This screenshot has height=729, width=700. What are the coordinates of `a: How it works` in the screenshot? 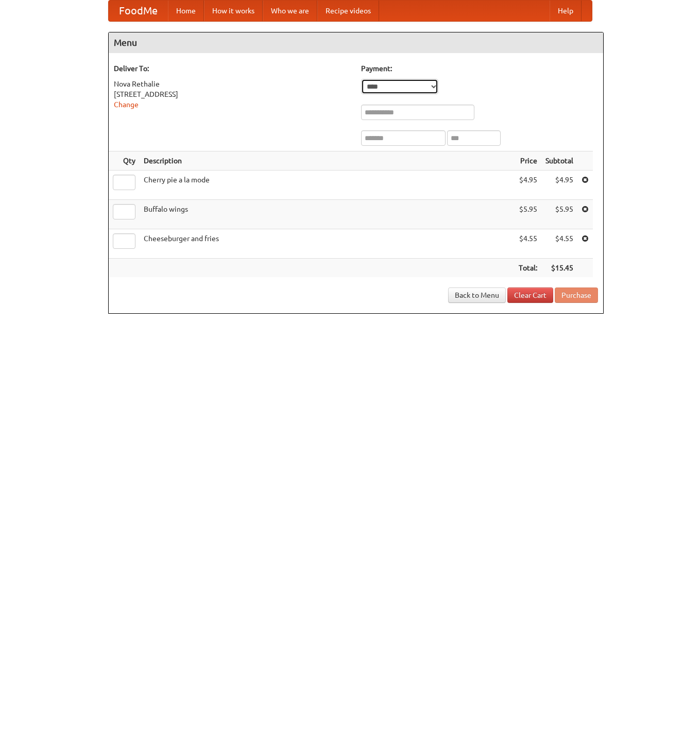 It's located at (234, 11).